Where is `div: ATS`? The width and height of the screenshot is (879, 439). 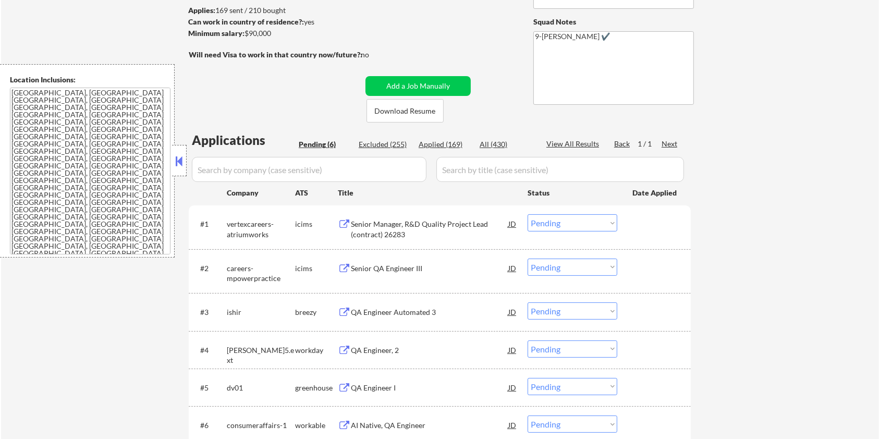
div: ATS is located at coordinates (316, 193).